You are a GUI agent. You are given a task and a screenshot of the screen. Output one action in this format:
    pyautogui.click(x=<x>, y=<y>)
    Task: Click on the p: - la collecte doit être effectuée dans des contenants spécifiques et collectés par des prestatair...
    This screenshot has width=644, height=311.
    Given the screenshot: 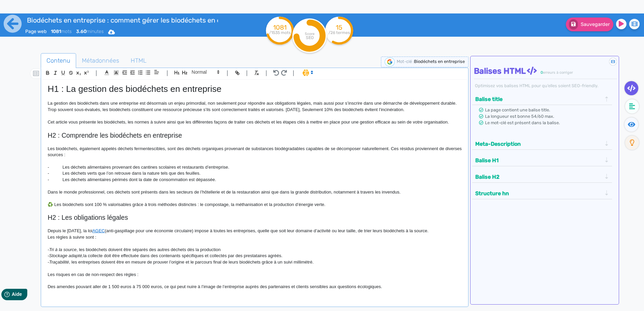 What is the action you would take?
    pyautogui.click(x=254, y=256)
    